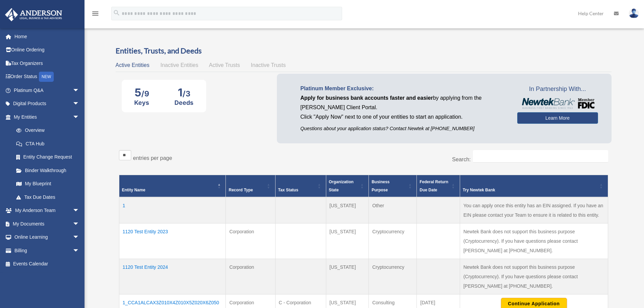 Image resolution: width=644 pixels, height=308 pixels. What do you see at coordinates (172, 186) in the screenshot?
I see `th: Entity Name: Activate to invert sorting` at bounding box center [172, 186].